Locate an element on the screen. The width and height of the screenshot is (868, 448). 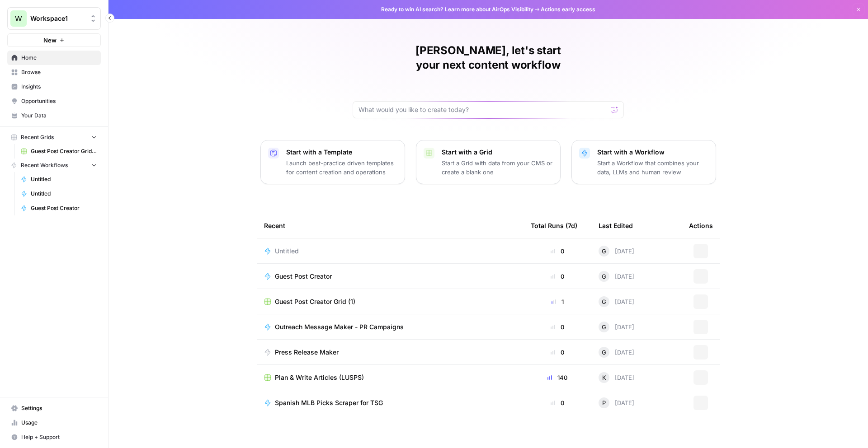
span: P is located at coordinates (604, 402).